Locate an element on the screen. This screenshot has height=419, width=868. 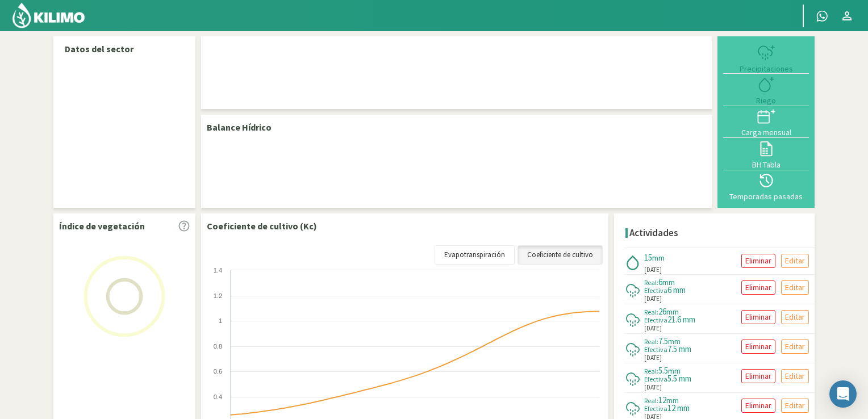
img: Kilimo is located at coordinates (48, 15).